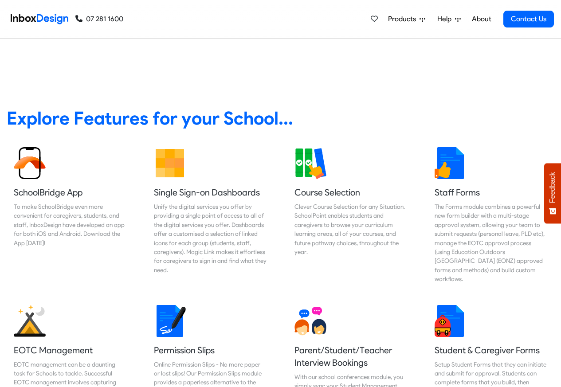 The image size is (561, 387). What do you see at coordinates (403, 19) in the screenshot?
I see `span: Products` at bounding box center [403, 19].